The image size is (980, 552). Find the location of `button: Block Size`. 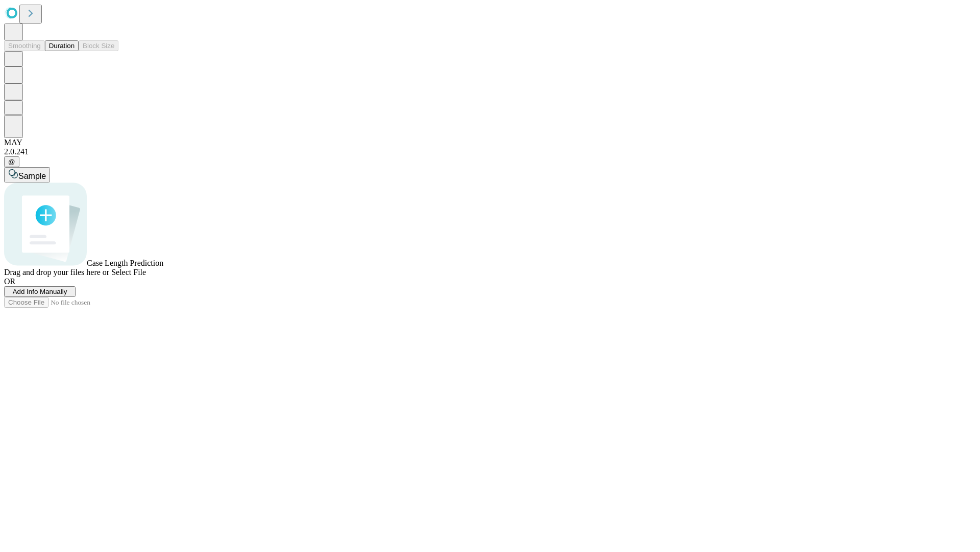

button: Block Size is located at coordinates (99, 46).